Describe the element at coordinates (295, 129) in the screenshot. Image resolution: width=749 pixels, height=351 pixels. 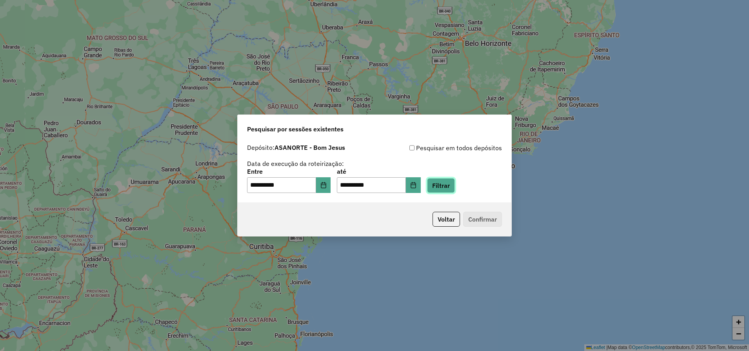
I see `span: Pesquisar por sessões existentes` at that location.